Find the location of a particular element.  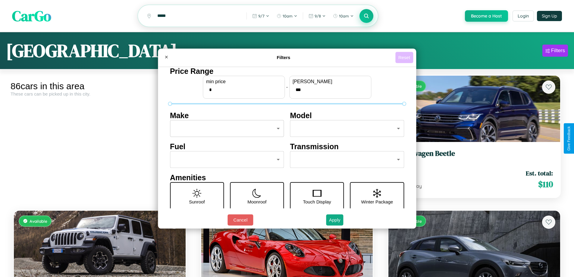

button: Become a Host is located at coordinates (486, 16).